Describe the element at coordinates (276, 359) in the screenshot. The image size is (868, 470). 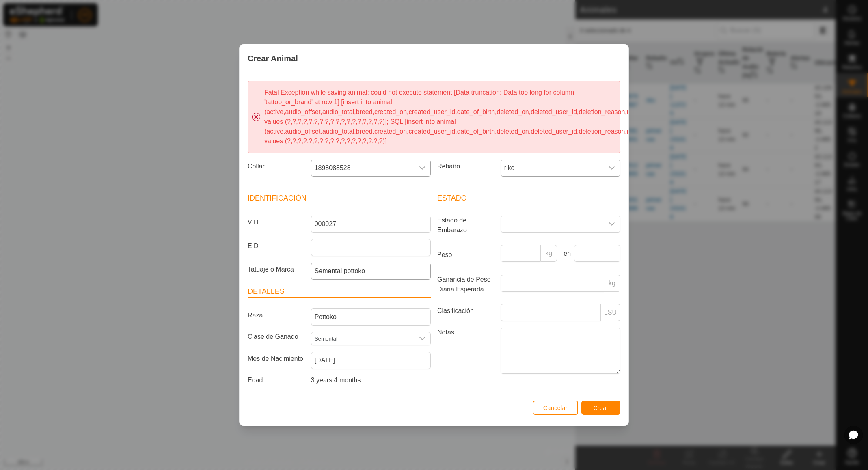
I see `label: Mes de Nacimiento` at that location.